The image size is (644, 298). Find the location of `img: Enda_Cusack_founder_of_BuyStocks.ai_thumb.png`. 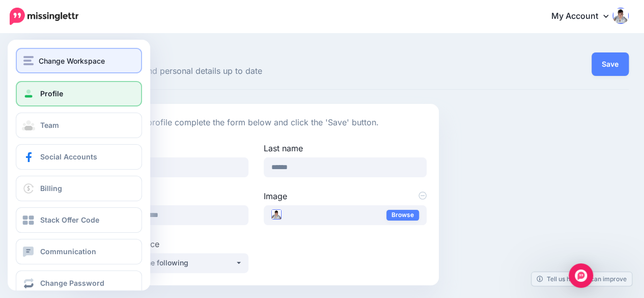

img: Enda_Cusack_founder_of_BuyStocks.ai_thumb.png is located at coordinates (276, 215).